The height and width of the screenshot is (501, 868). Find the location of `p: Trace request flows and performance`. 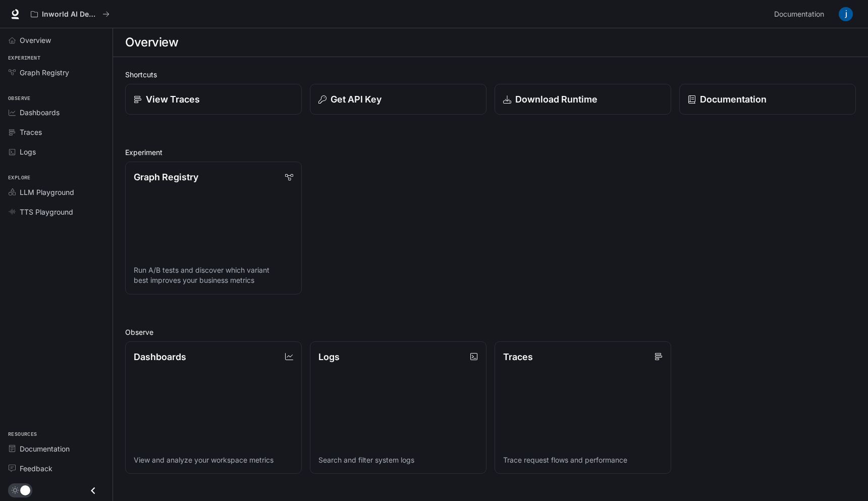

p: Trace request flows and performance is located at coordinates (583, 460).